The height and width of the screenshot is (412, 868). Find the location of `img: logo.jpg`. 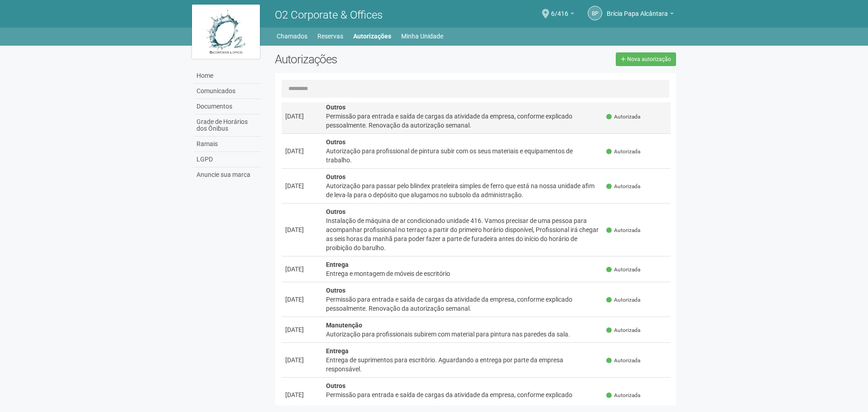

img: logo.jpg is located at coordinates (226, 32).